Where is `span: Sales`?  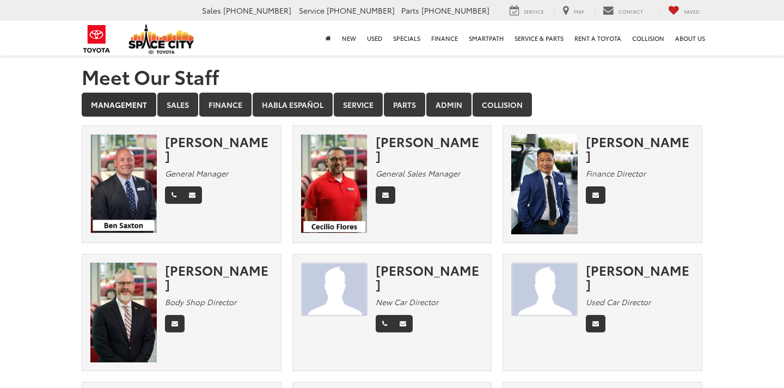
span: Sales is located at coordinates (211, 10).